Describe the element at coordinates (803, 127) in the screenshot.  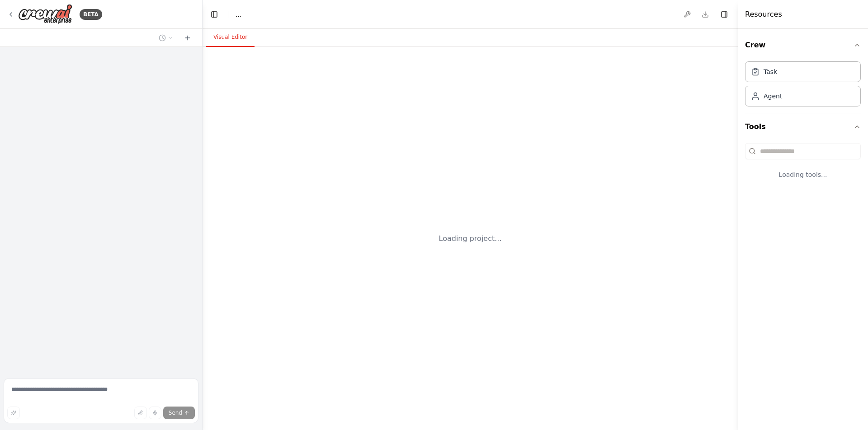
I see `button: Tools` at that location.